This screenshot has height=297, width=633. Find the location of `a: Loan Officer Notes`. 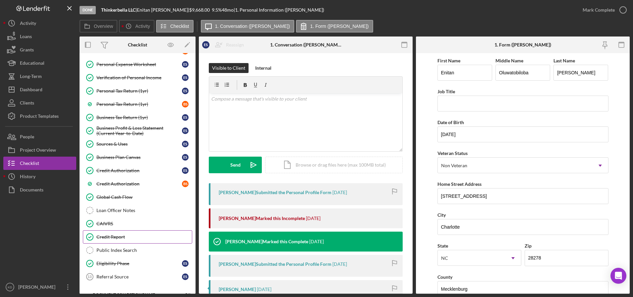

a: Loan Officer Notes is located at coordinates (138, 210).